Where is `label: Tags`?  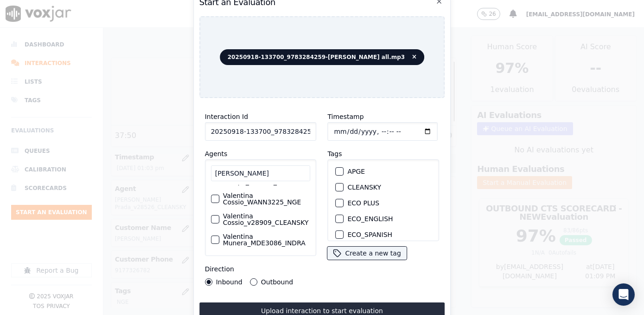 label: Tags is located at coordinates (335, 153).